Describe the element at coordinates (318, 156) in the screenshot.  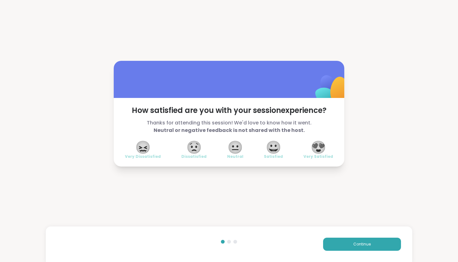
I see `span: Very Satisfied` at that location.